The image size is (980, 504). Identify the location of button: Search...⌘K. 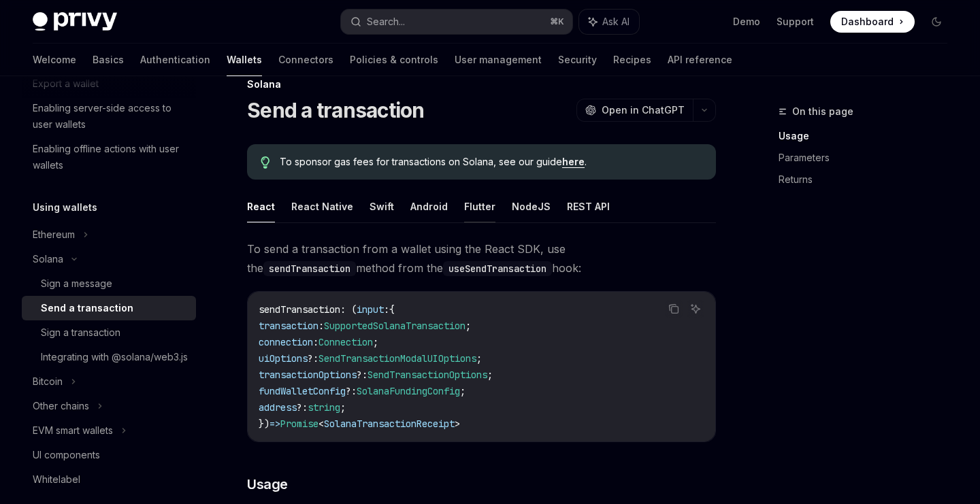
(456, 22).